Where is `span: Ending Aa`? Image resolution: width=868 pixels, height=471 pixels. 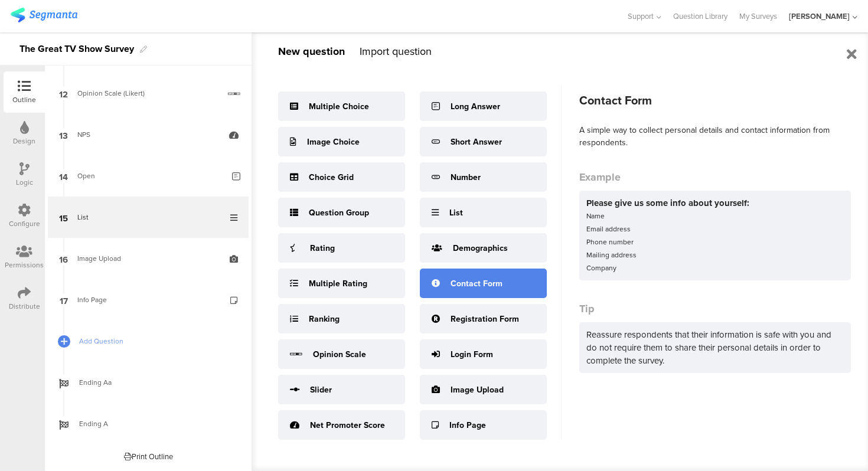 span: Ending Aa is located at coordinates (155, 383).